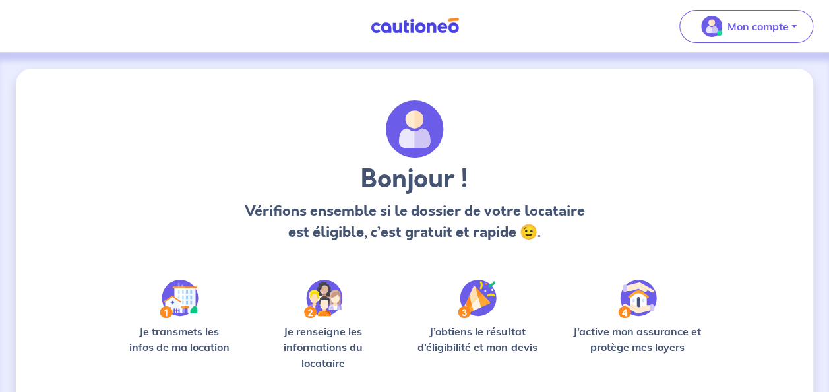 This screenshot has height=392, width=829. What do you see at coordinates (179, 299) in the screenshot?
I see `img: /static/90a569abe86eec82015bcaae536bd8e6/Step-1.svg` at bounding box center [179, 299].